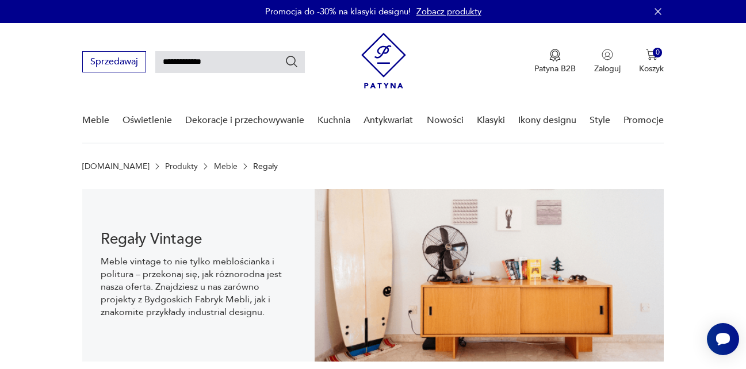  I want to click on p: Patyna B2B, so click(555, 68).